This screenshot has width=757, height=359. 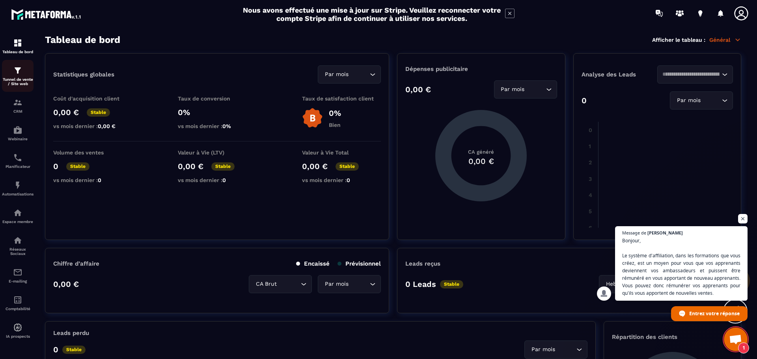 What do you see at coordinates (18, 309) in the screenshot?
I see `p: Comptabilité` at bounding box center [18, 309].